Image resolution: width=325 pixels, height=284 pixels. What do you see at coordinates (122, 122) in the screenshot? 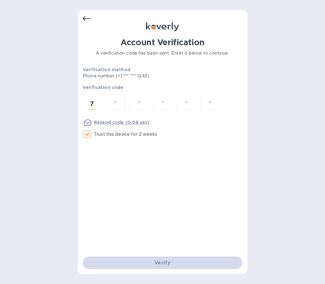
I see `u: Resend code (0:08 sec)` at bounding box center [122, 122].